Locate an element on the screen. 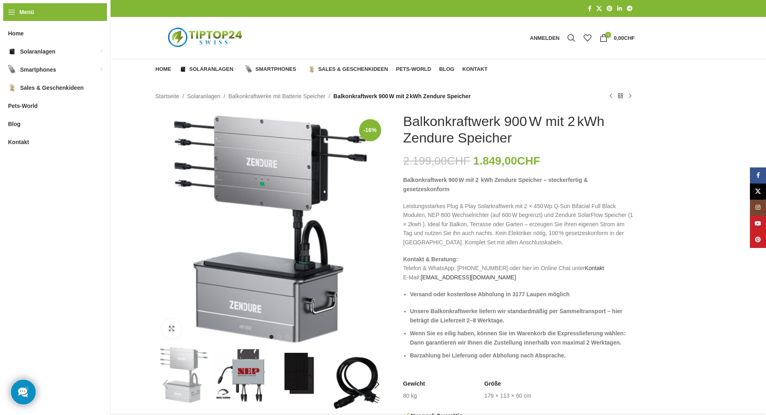 The image size is (766, 415). h1: Balkonkraftwerk 900 W mit 2 kWh Zendure Speicher is located at coordinates (519, 129).